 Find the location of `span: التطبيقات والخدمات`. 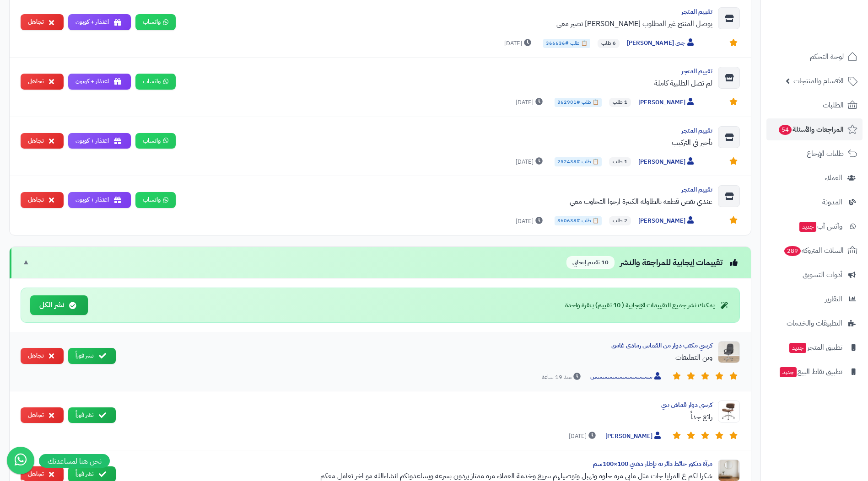

span: التطبيقات والخدمات is located at coordinates (814, 323).